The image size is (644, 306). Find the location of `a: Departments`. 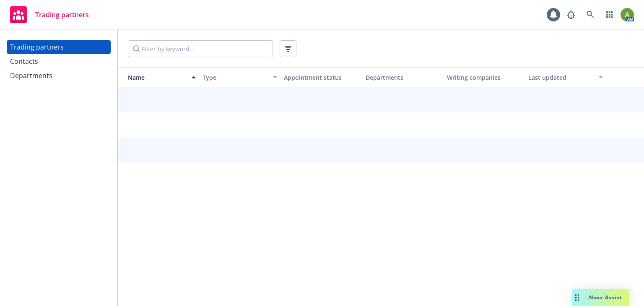

a: Departments is located at coordinates (59, 76).